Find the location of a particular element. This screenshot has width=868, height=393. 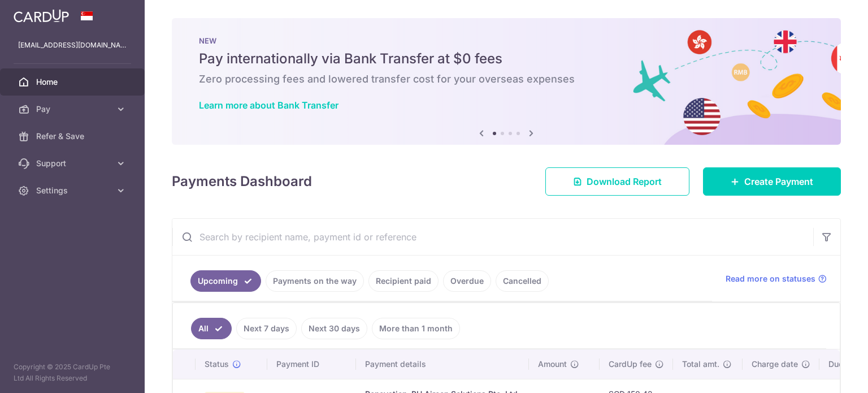

span: Download Report is located at coordinates (624, 181).